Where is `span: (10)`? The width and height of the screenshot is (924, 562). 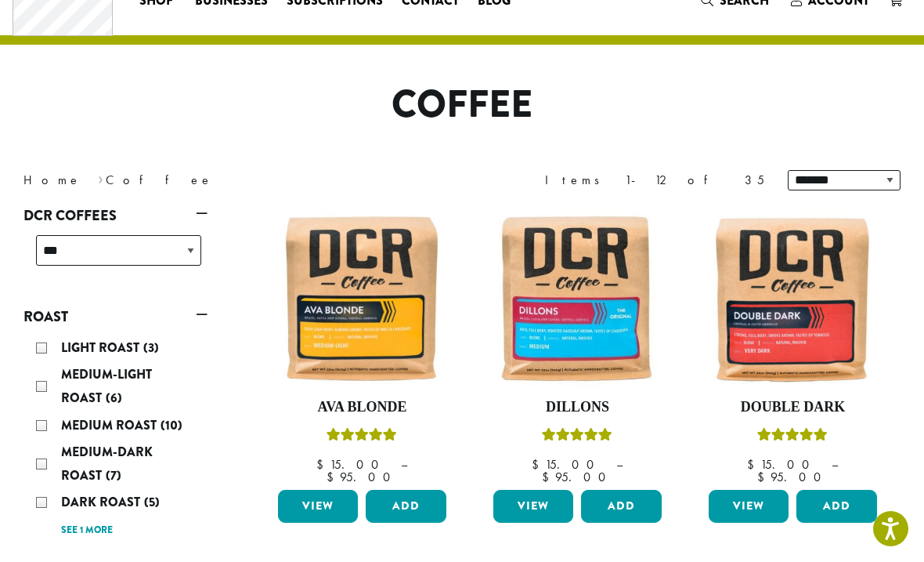 span: (10) is located at coordinates (172, 425).